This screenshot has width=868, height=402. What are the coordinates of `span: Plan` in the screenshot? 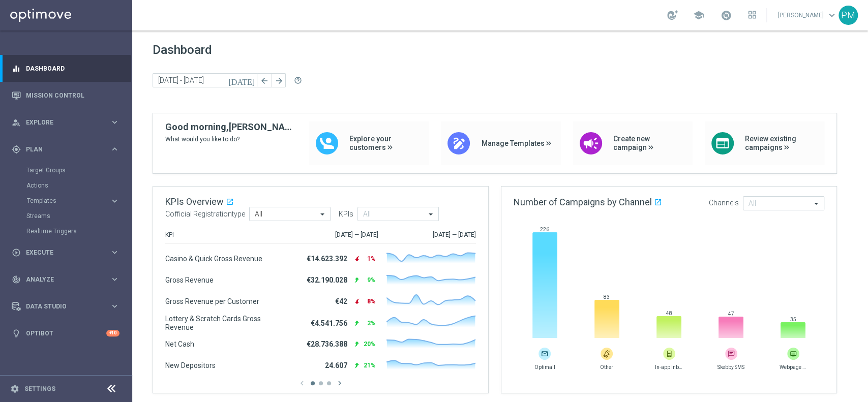 It's located at (68, 149).